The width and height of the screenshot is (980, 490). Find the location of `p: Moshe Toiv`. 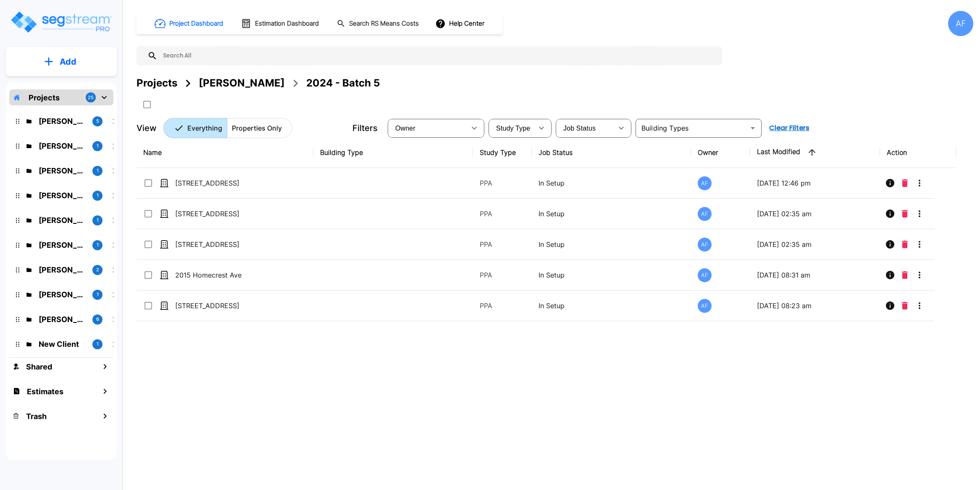

p: Moshe Toiv is located at coordinates (62, 121).